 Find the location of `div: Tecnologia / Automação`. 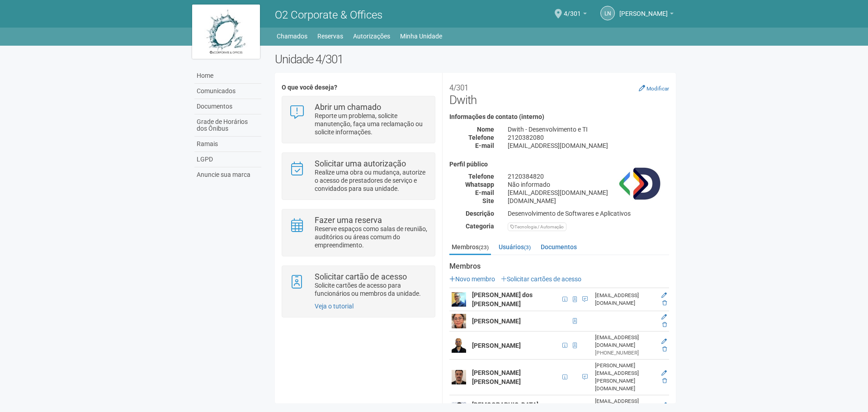

div: Tecnologia / Automação is located at coordinates (537, 226).